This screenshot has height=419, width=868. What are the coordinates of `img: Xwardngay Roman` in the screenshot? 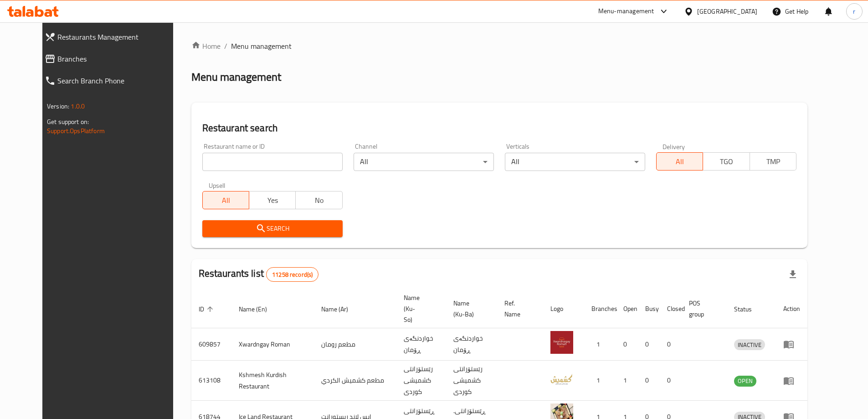 It's located at (562, 342).